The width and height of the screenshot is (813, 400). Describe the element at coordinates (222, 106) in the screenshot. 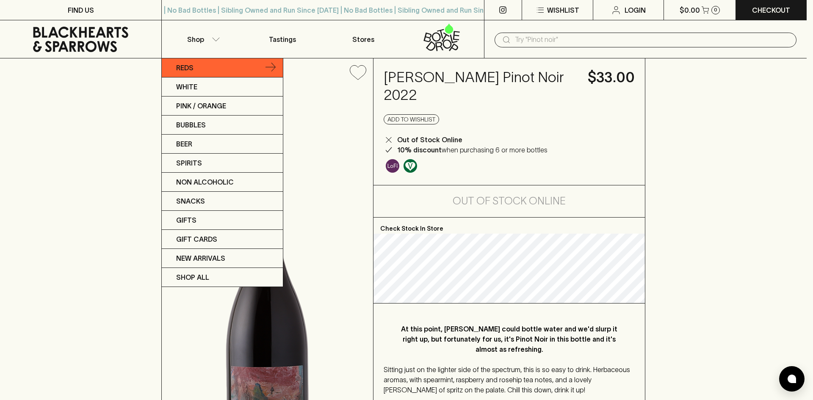

I see `a: Pink / Orange` at that location.